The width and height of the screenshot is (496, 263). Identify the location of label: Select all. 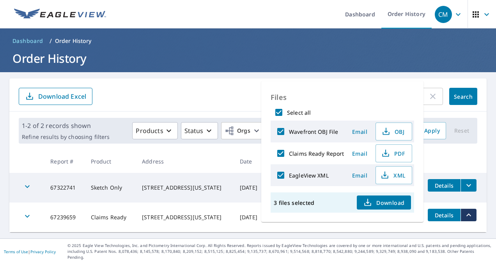
(299, 112).